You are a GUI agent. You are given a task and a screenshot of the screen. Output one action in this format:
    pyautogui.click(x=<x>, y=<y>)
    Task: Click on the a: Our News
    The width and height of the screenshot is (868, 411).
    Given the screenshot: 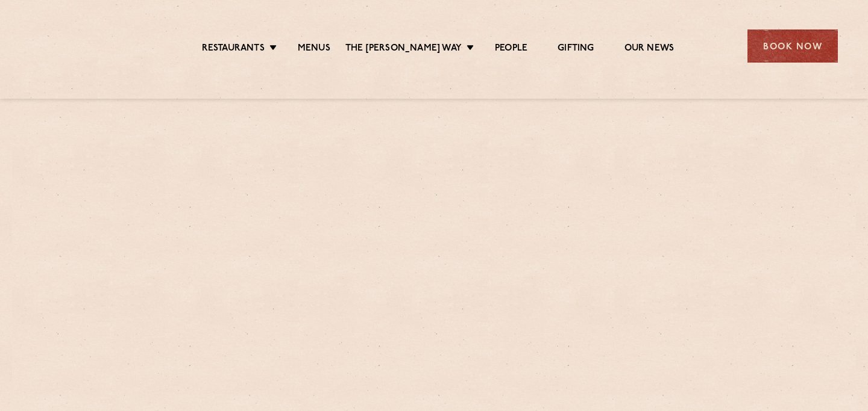 What is the action you would take?
    pyautogui.click(x=649, y=49)
    